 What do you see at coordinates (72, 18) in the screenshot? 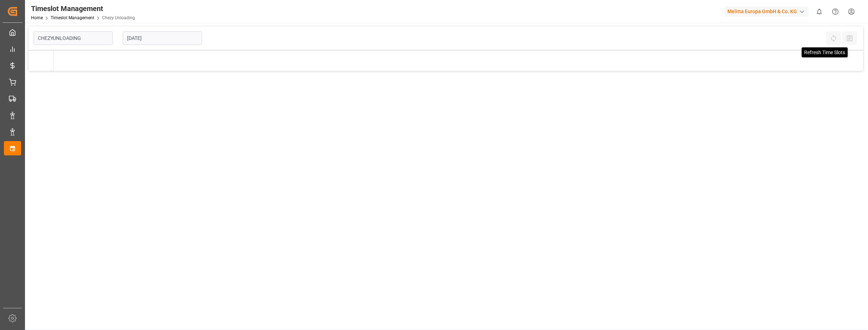
I see `a: Timeslot Management` at bounding box center [72, 18].